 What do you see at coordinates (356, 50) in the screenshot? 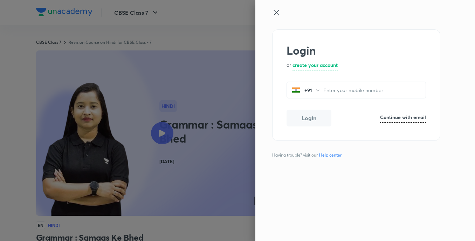
I see `h2: Login` at bounding box center [356, 50].